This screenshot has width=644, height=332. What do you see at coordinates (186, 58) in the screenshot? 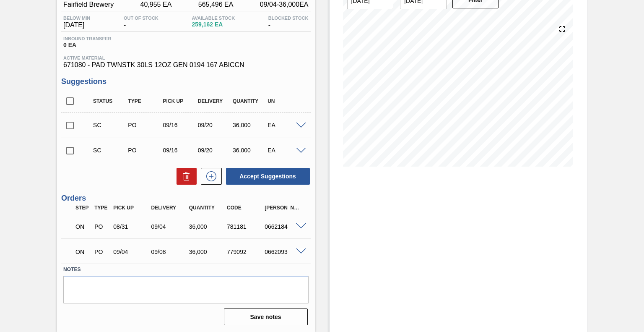
I see `span: Active Material` at bounding box center [186, 58].